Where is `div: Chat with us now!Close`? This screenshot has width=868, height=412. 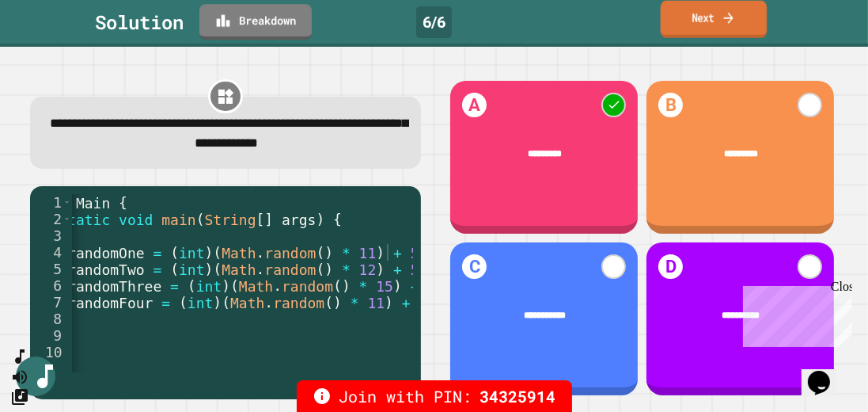 div: Chat with us now!Close is located at coordinates (58, 53).